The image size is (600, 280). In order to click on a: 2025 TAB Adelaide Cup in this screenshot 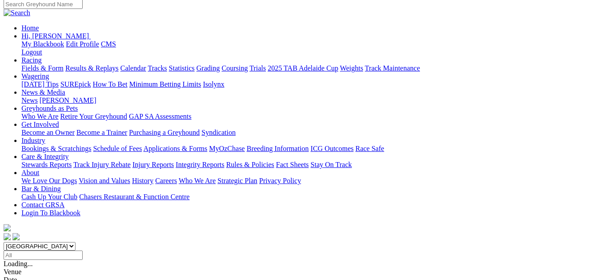, I will do `click(303, 68)`.